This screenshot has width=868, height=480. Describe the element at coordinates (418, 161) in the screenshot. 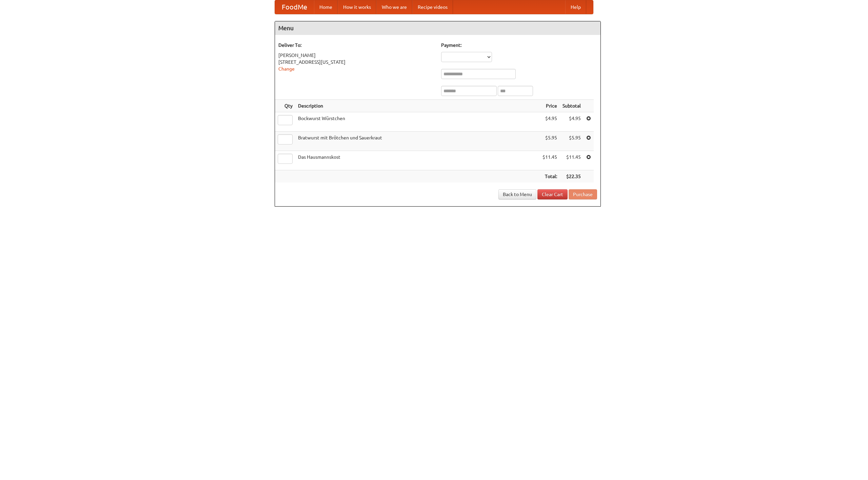

I see `td: Das Hausmannskost` at that location.